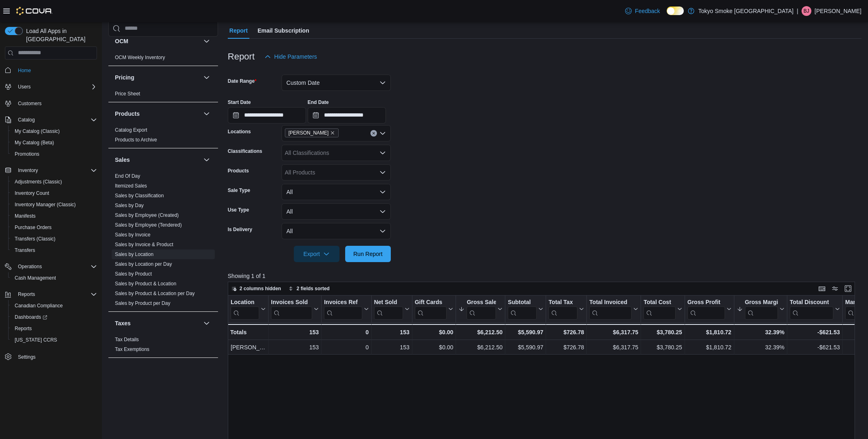  What do you see at coordinates (35, 278) in the screenshot?
I see `a: Cash Management` at bounding box center [35, 278].